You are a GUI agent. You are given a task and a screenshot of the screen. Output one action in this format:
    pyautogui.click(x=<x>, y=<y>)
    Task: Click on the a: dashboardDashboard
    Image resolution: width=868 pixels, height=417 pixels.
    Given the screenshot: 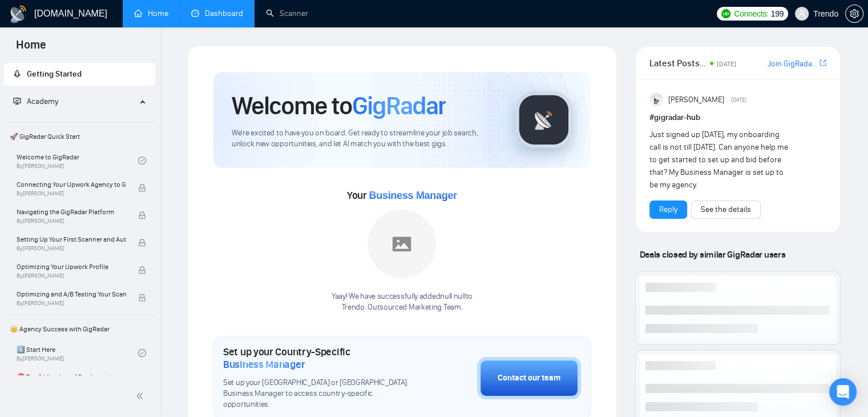 What is the action you would take?
    pyautogui.click(x=217, y=13)
    